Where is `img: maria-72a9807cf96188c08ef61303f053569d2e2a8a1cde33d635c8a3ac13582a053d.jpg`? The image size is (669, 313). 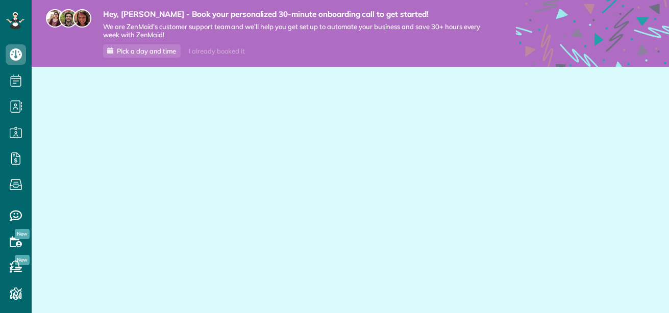 img: maria-72a9807cf96188c08ef61303f053569d2e2a8a1cde33d635c8a3ac13582a053d.jpg is located at coordinates (55, 18).